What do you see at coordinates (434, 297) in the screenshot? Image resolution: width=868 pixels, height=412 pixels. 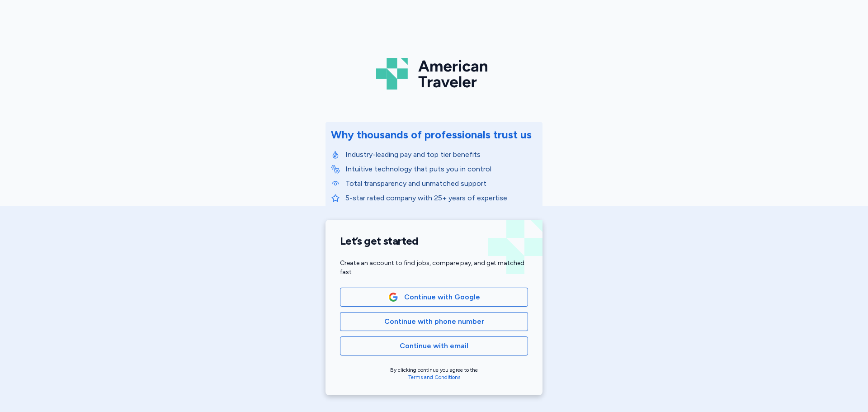 I see `button: Google LogoContinue with Google` at bounding box center [434, 297].